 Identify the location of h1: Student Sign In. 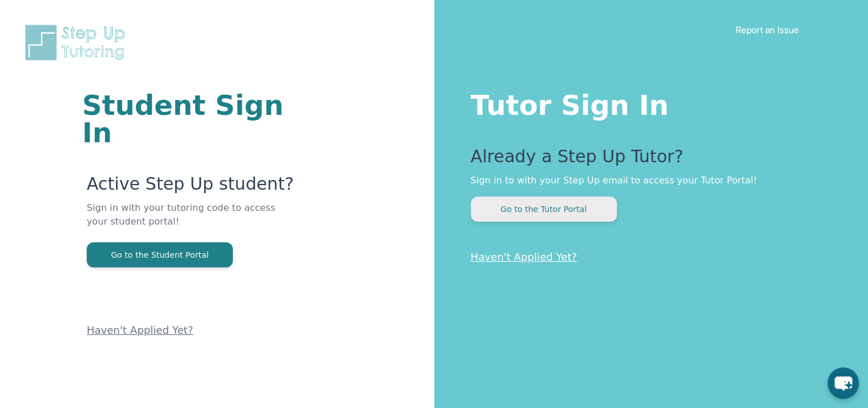
(190, 119).